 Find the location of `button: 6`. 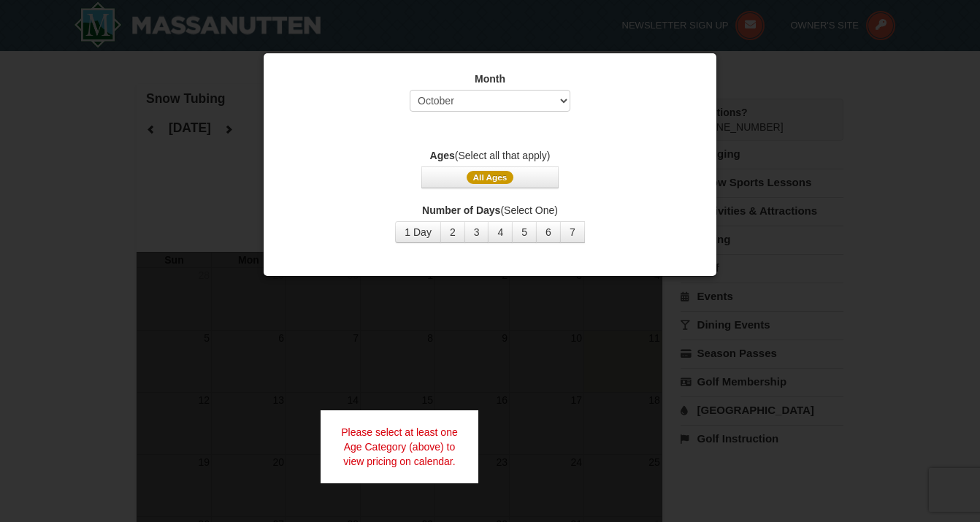

button: 6 is located at coordinates (548, 232).